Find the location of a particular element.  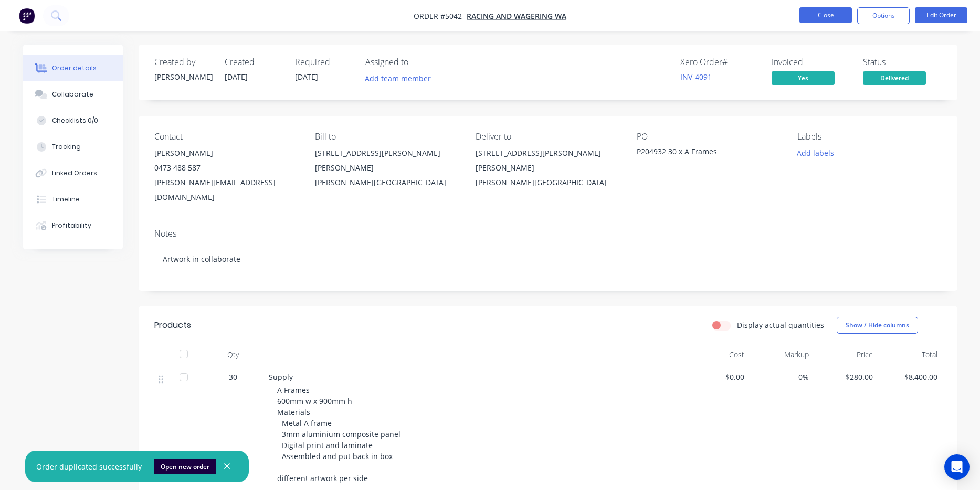

div: Notes is located at coordinates (548, 233).